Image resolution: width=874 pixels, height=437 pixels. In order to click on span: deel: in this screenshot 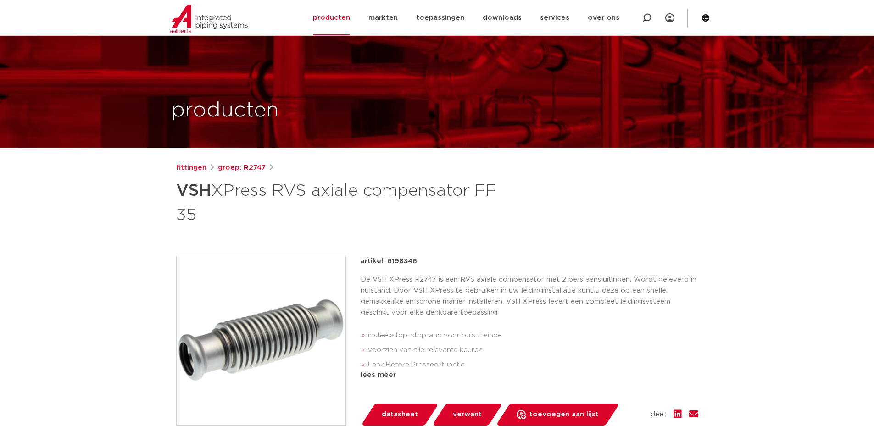, I will do `click(658, 415)`.